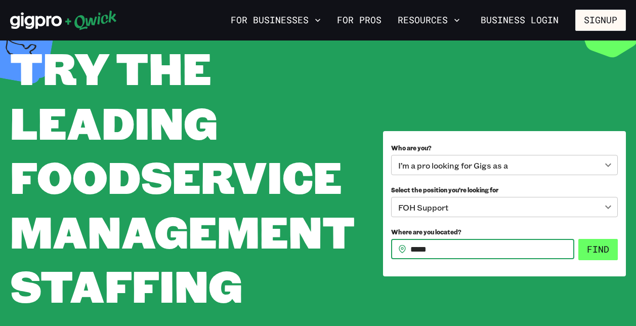 The image size is (636, 326). Describe the element at coordinates (426, 232) in the screenshot. I see `span: Where are you located?` at that location.